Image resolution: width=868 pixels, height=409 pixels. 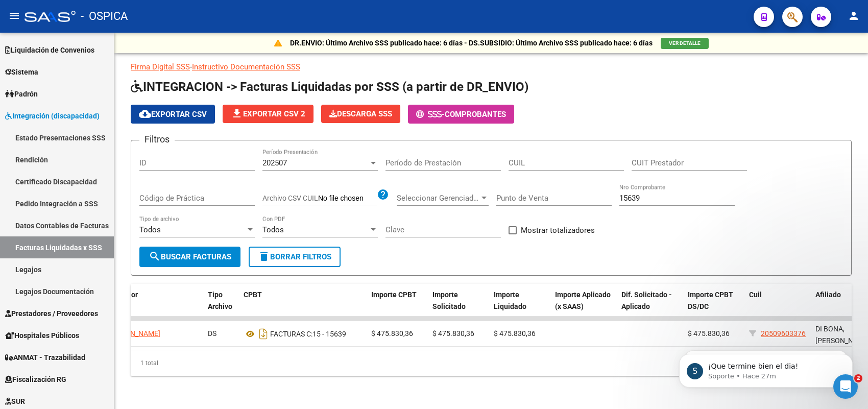 I want to click on div: De nada, y en cuanto me brinden una respuesta desde el áreade desarrollo le comunicaré, so click(x=88, y=278).